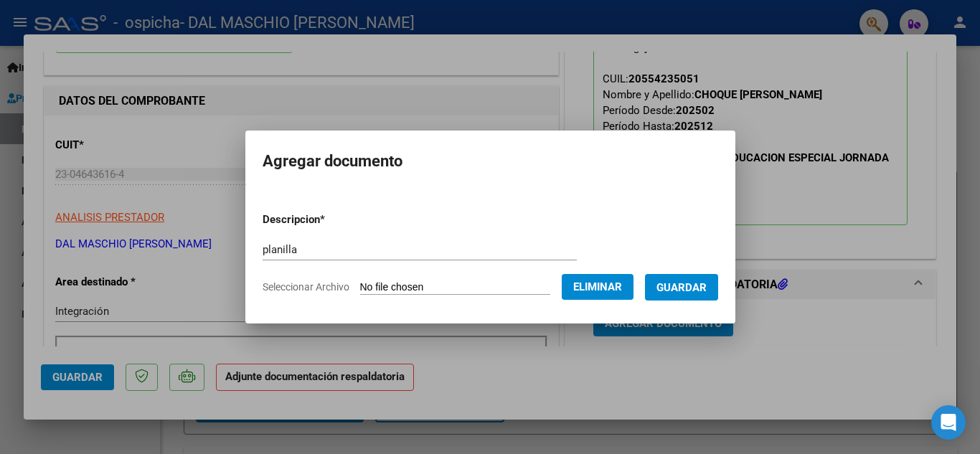 The image size is (980, 454). Describe the element at coordinates (682, 287) in the screenshot. I see `span: Guardar` at that location.